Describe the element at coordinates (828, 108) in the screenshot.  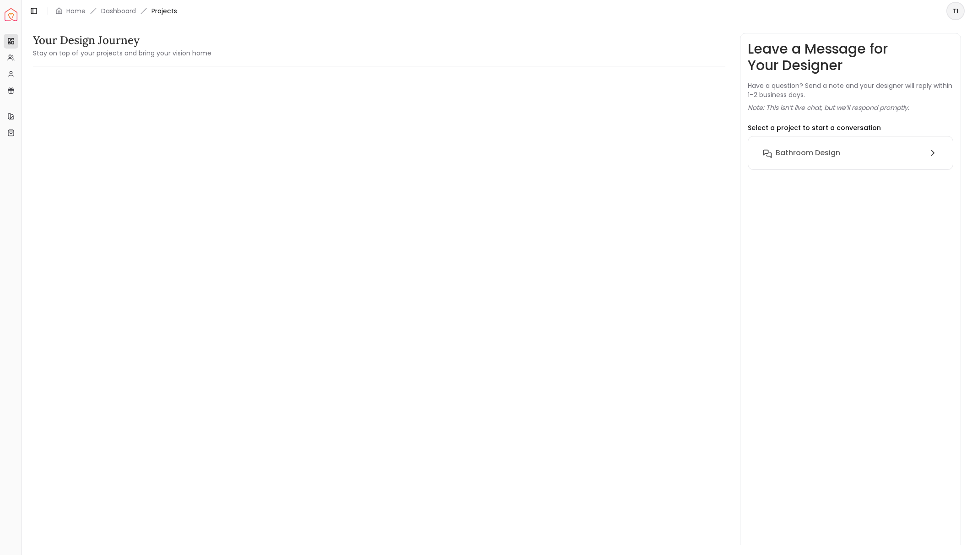
I see `p: Note: This isn’t live chat, but we’ll respond promptly.` at that location.